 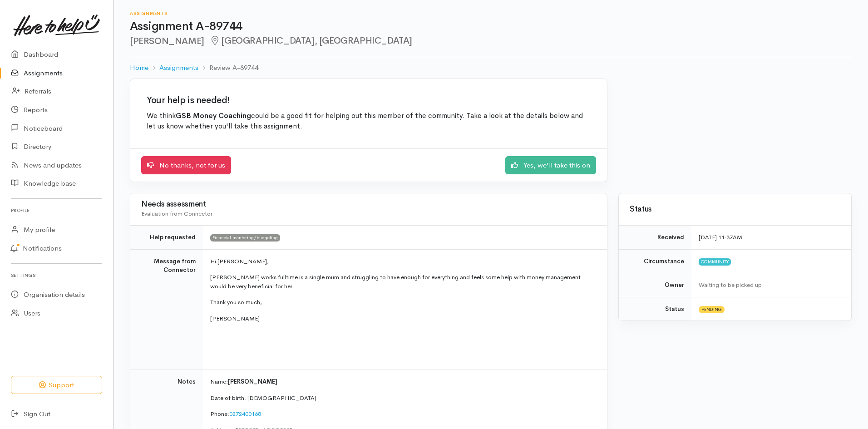 I want to click on h3: Needs assessment, so click(x=369, y=205).